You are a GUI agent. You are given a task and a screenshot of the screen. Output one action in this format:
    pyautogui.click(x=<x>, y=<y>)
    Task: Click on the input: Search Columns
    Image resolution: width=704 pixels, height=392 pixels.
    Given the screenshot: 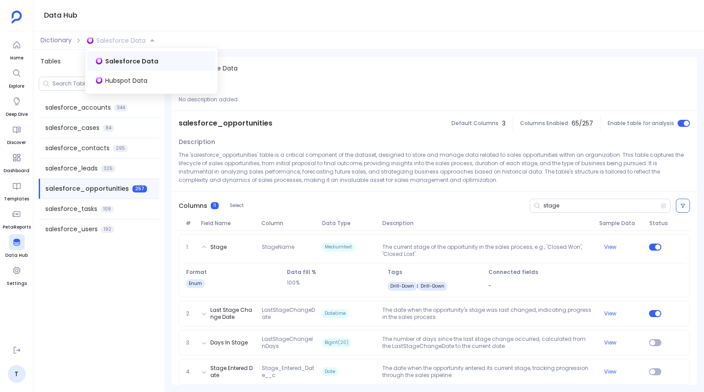 What is the action you would take?
    pyautogui.click(x=602, y=206)
    